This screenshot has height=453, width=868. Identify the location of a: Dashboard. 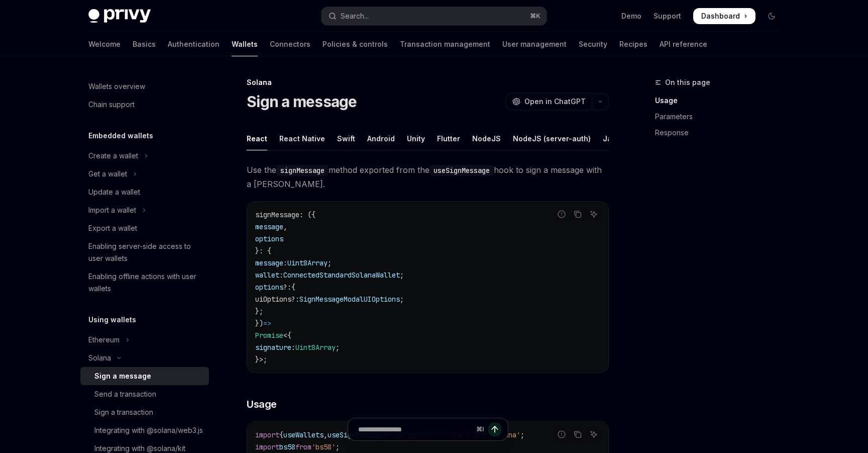
(725, 16).